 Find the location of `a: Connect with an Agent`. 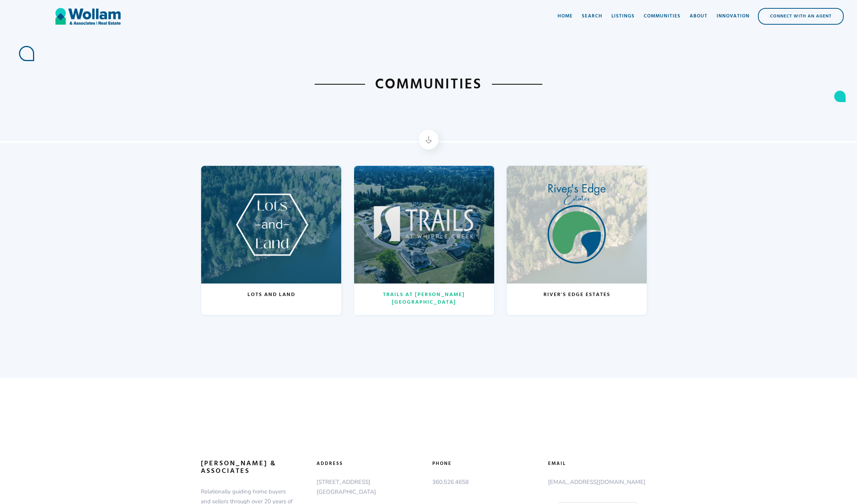

a: Connect with an Agent is located at coordinates (801, 17).